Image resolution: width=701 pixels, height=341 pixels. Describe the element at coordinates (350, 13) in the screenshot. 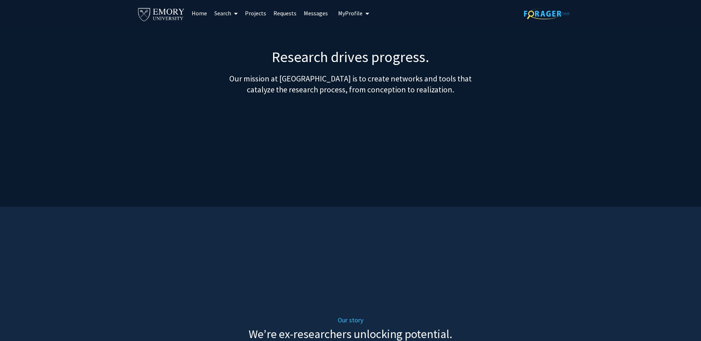

I see `span: My Profile` at that location.